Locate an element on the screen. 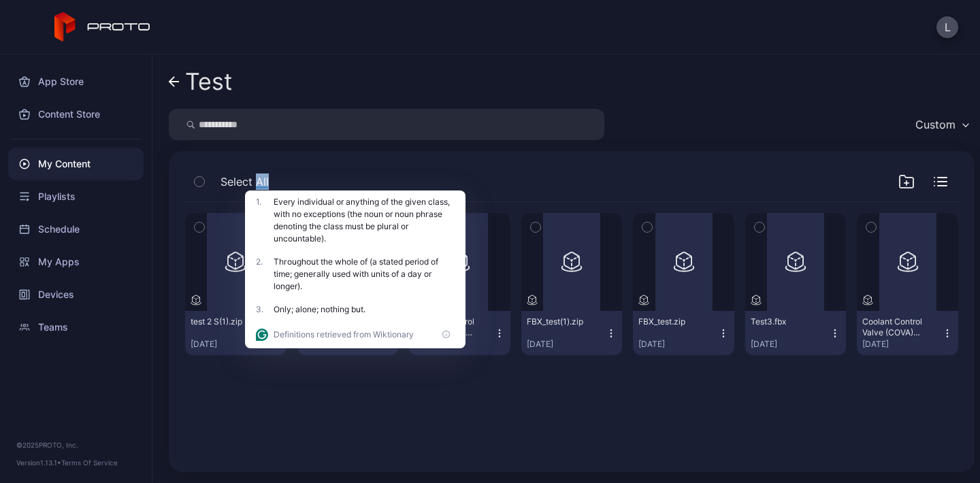  div: test 2 S(1).zip is located at coordinates (228, 322).